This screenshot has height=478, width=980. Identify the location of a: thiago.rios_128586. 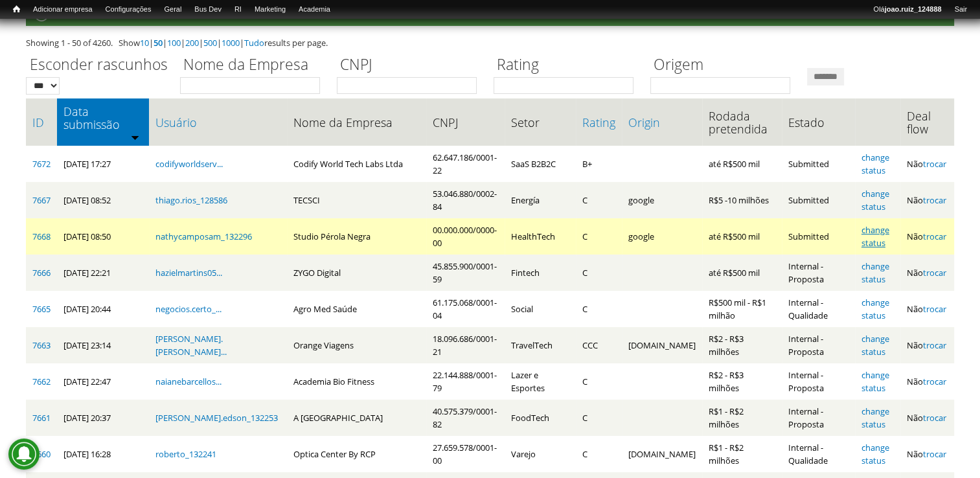
(191, 200).